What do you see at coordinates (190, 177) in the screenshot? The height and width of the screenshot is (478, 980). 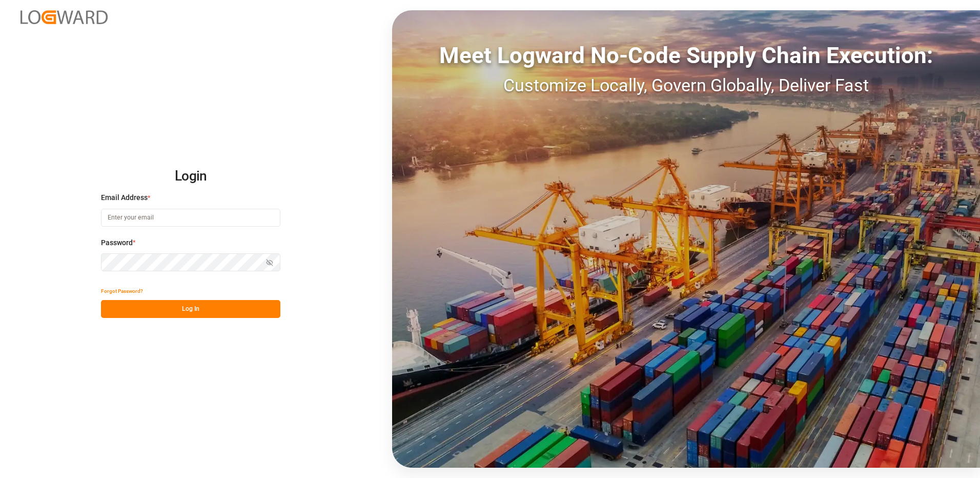 I see `h2: Login` at bounding box center [190, 177].